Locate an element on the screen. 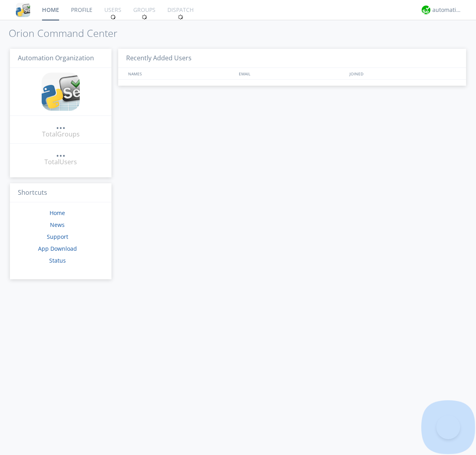 This screenshot has height=455, width=476. a: Support is located at coordinates (58, 236).